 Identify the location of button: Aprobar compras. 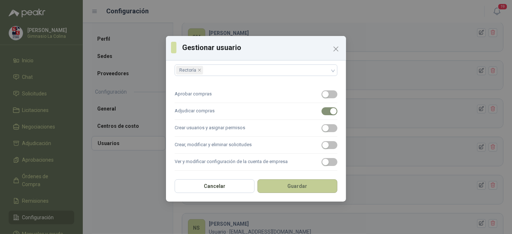
(330, 94).